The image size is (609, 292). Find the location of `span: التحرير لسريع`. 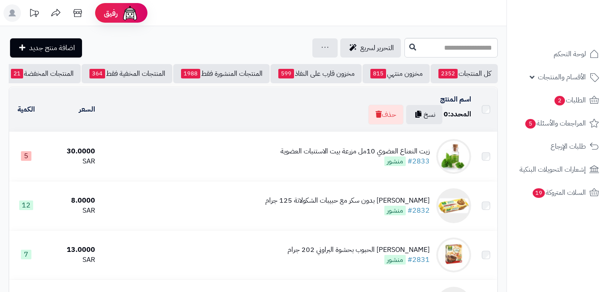

span: التحرير لسريع is located at coordinates (377, 48).